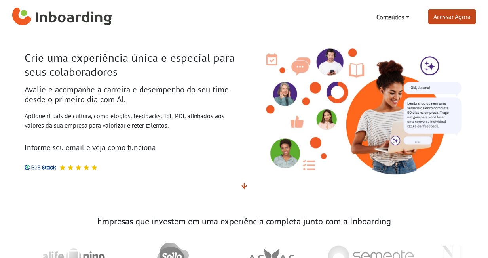 This screenshot has height=258, width=488. What do you see at coordinates (357, 106) in the screenshot?
I see `img: Inboarding - Rutuais de Cultura com Inteligência Ariticial. Feedback, conversas 1:1, PDI.` at bounding box center [357, 106].